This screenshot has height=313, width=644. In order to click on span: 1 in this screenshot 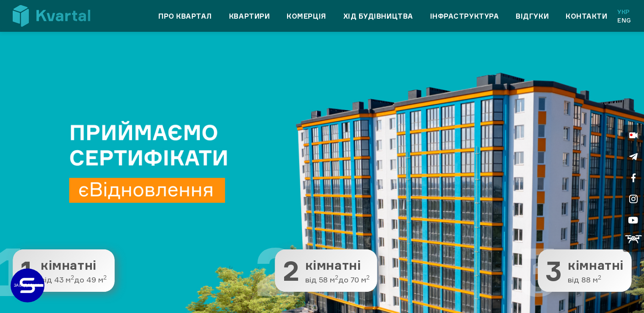, I will do `click(27, 271)`.